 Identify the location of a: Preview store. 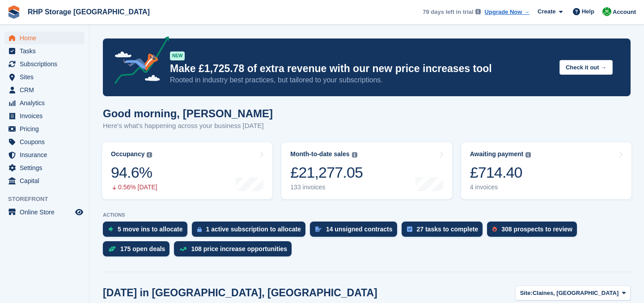
(79, 212).